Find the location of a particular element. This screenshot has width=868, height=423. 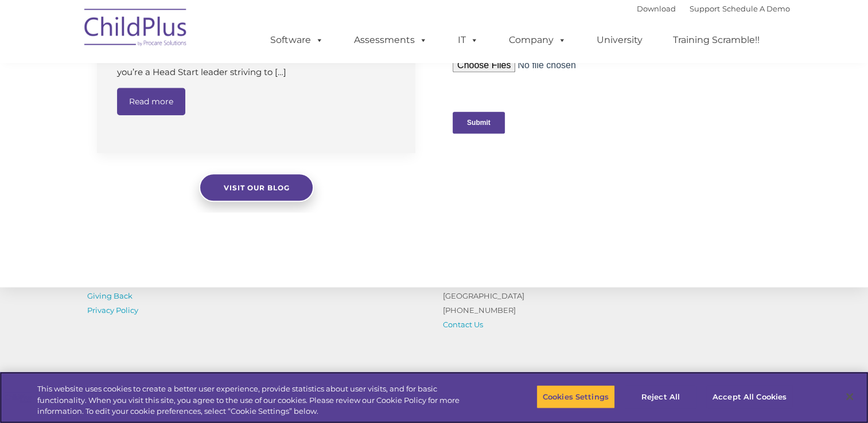

span: Phone number is located at coordinates (184, 126).